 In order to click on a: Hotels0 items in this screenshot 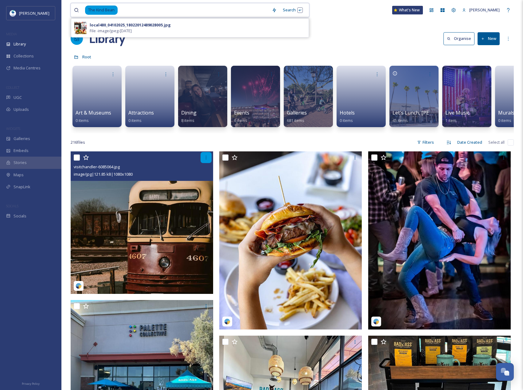, I will do `click(347, 116)`.